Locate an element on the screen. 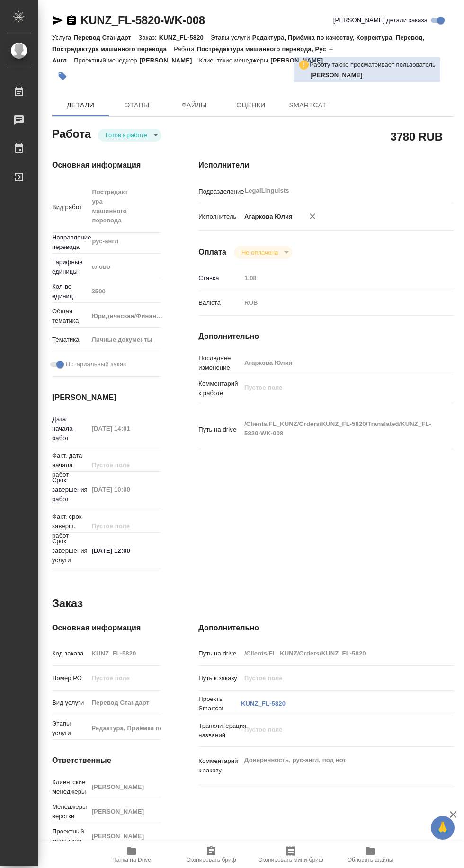 The image size is (464, 868). span: Файлы is located at coordinates (195, 105).